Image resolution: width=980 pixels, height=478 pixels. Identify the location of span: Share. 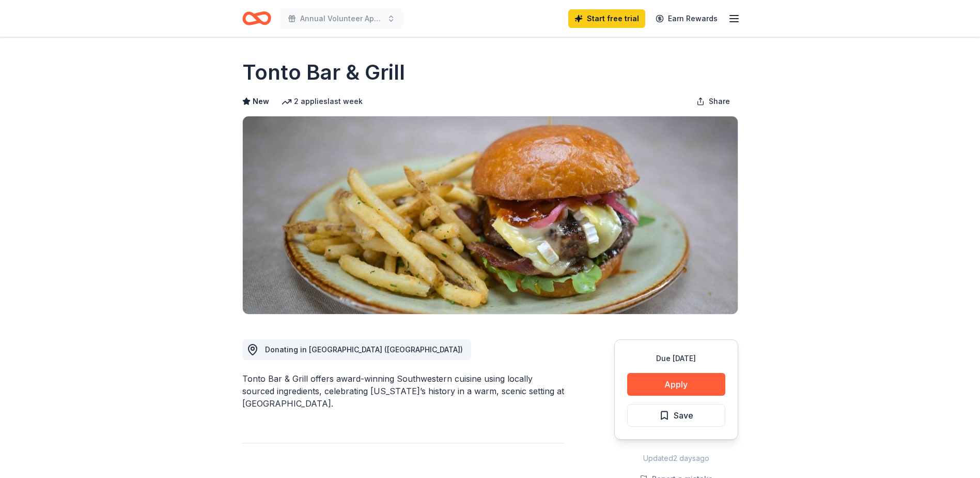
(720, 102).